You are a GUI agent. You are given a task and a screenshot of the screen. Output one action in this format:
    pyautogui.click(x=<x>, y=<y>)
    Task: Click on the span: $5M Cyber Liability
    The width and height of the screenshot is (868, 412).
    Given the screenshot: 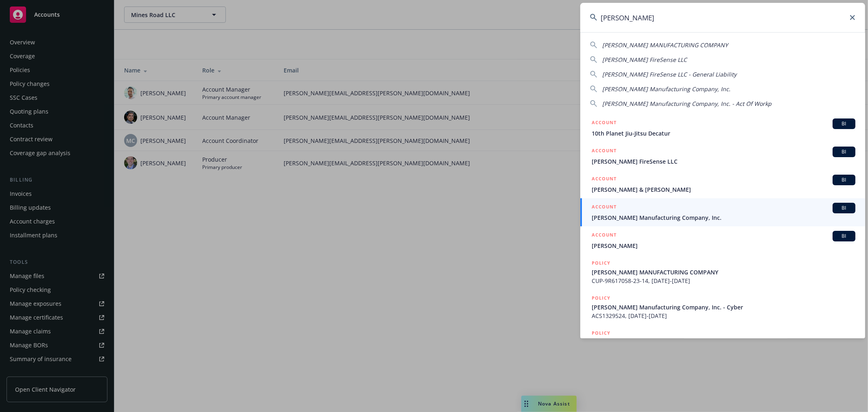 What is the action you would take?
    pyautogui.click(x=723, y=342)
    